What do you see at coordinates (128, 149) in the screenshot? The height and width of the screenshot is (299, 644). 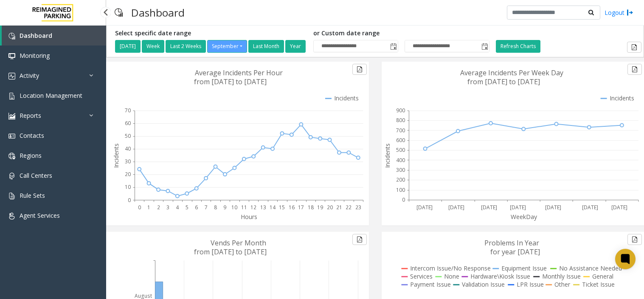 I see `text: 40` at bounding box center [128, 149].